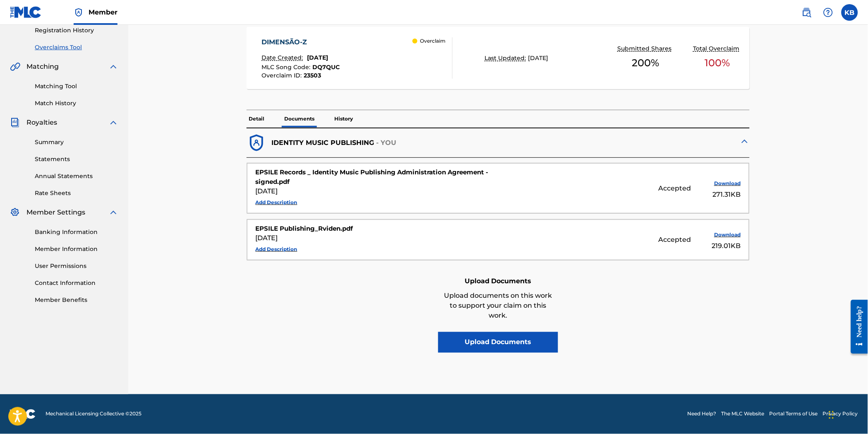 The width and height of the screenshot is (868, 434). I want to click on a: Public Search, so click(807, 12).